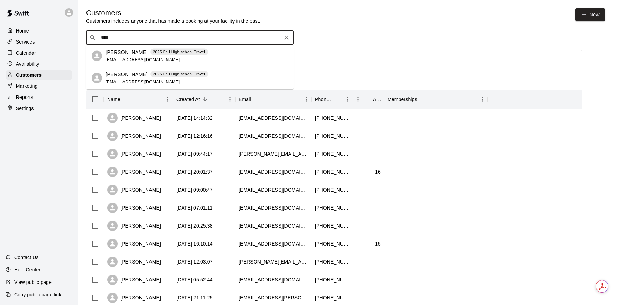 Image resolution: width=620 pixels, height=305 pixels. What do you see at coordinates (332, 154) in the screenshot?
I see `div: +16124377118` at bounding box center [332, 154].